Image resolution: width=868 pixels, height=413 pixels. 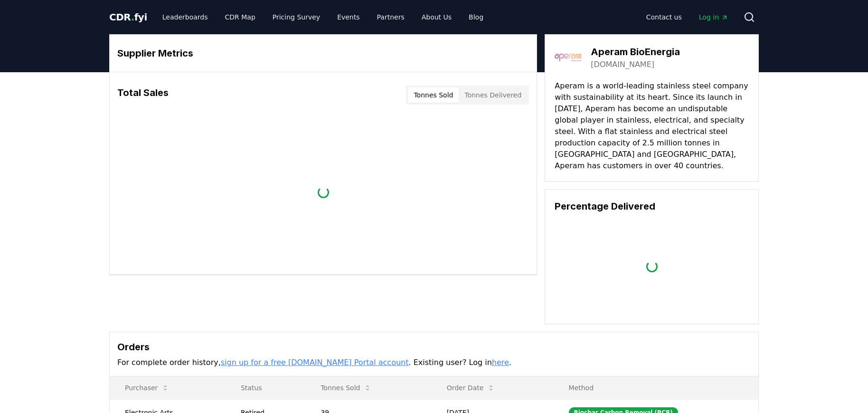 I want to click on h3: Aperam BioEnergia, so click(x=636, y=52).